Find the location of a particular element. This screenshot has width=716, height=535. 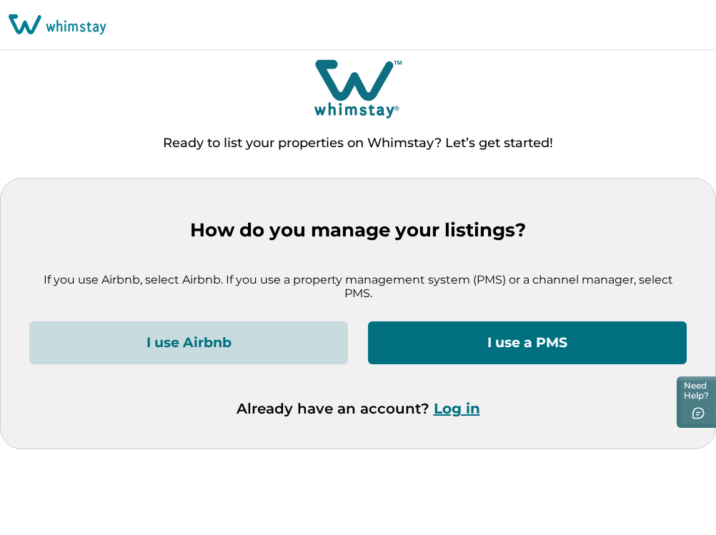

p: If you use Airbnb, select Airbnb. If you use a property management system (PMS) or a channel mana... is located at coordinates (358, 287).